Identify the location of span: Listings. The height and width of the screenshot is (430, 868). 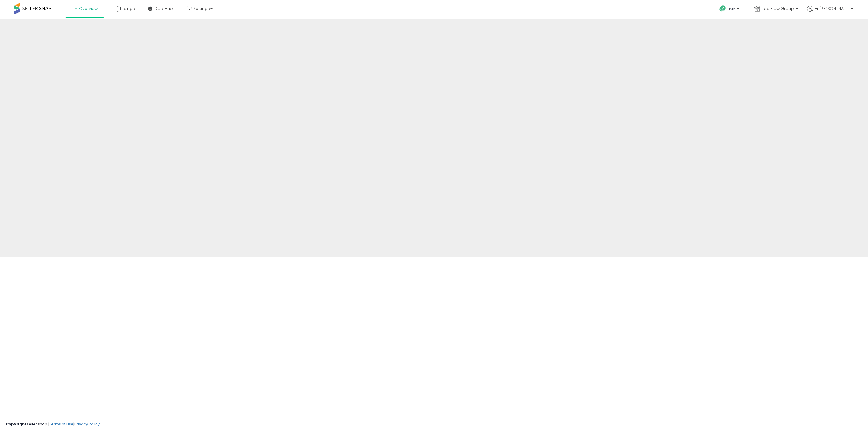
(127, 9).